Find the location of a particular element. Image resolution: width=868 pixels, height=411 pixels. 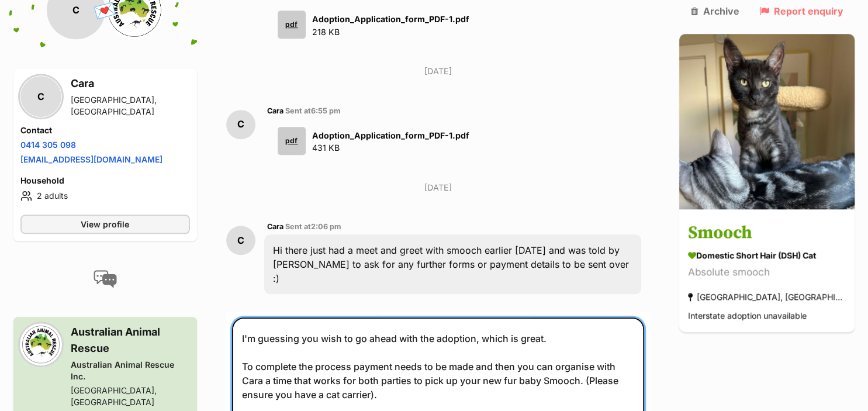

h4: Household is located at coordinates (105, 181).